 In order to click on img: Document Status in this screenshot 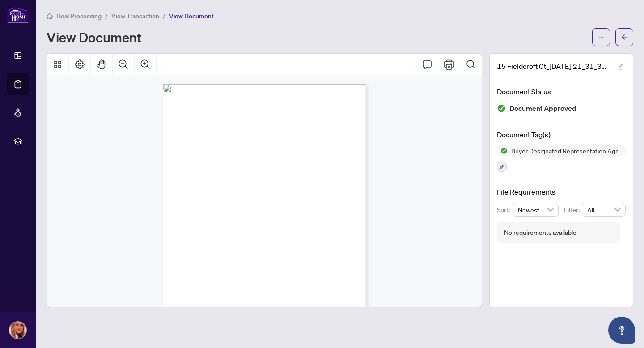, I will do `click(501, 108)`.